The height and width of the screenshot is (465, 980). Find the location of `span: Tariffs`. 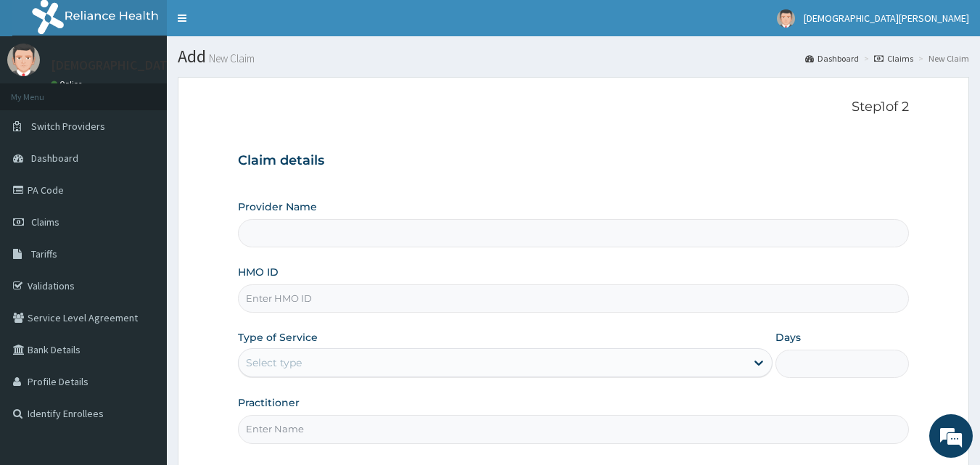

span: Tariffs is located at coordinates (44, 254).